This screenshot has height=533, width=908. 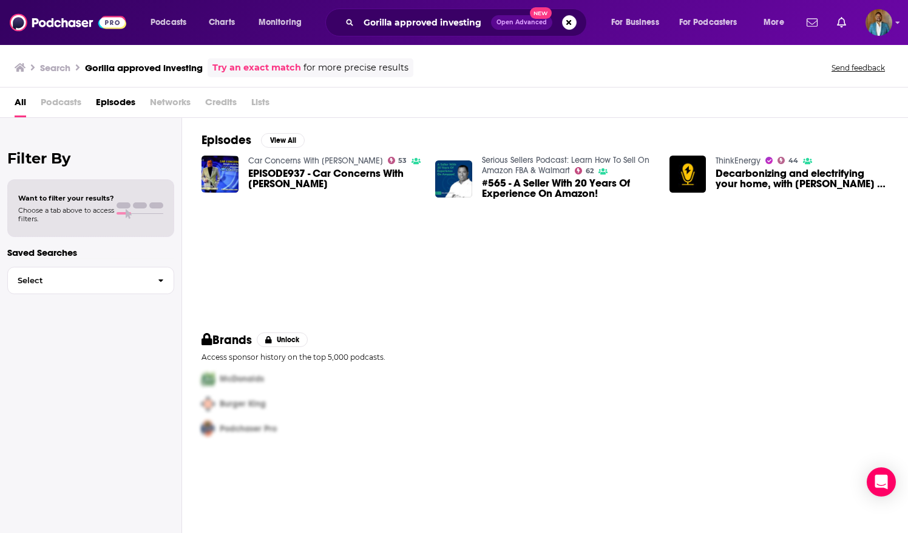 What do you see at coordinates (242, 378) in the screenshot?
I see `span: McDonalds` at bounding box center [242, 378].